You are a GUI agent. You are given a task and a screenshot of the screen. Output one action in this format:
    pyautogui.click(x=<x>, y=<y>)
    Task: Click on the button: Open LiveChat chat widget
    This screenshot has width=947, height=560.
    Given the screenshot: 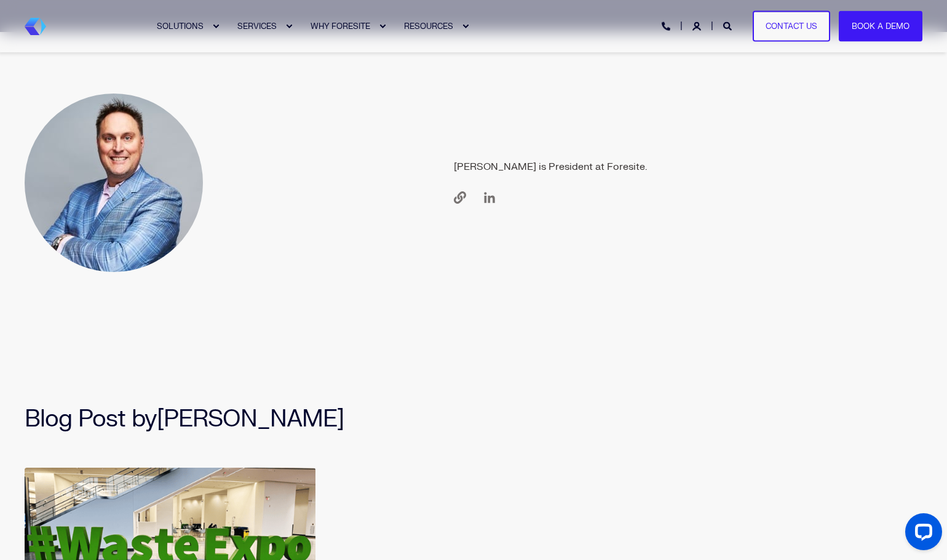 What is the action you would take?
    pyautogui.click(x=28, y=23)
    